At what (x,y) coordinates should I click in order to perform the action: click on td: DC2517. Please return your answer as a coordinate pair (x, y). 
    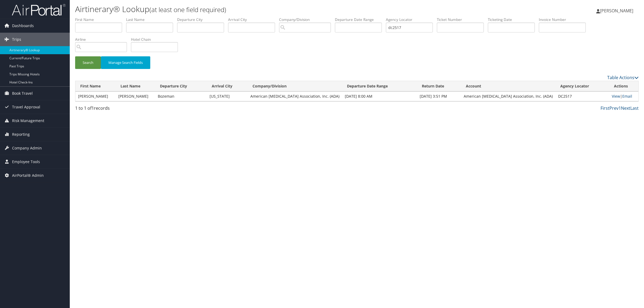
    Looking at the image, I should click on (582, 97).